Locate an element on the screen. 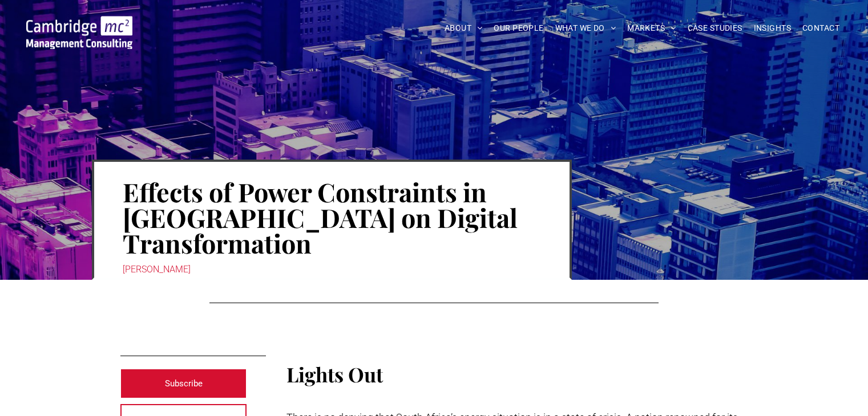  a: Your Business Transformed | Cambridge Management Consulting is located at coordinates (80, 23).